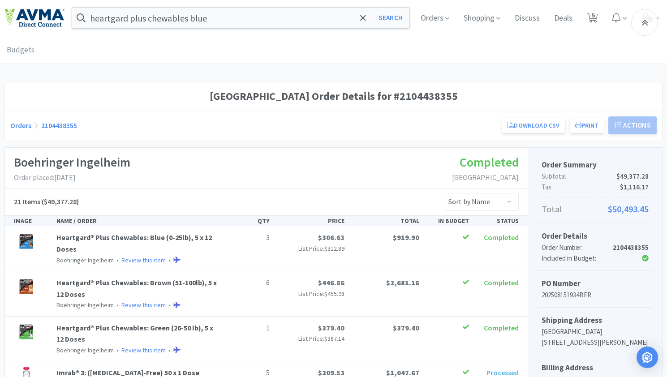 The height and width of the screenshot is (377, 667). What do you see at coordinates (403, 373) in the screenshot?
I see `span: $1,047.67` at bounding box center [403, 373].